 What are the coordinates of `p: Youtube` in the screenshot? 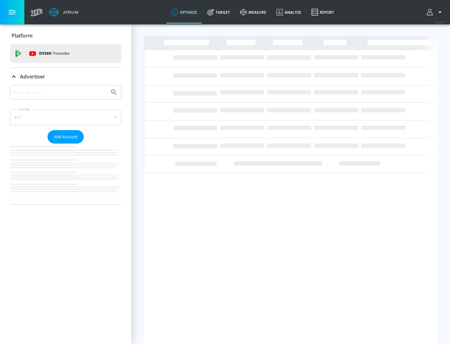 It's located at (61, 53).